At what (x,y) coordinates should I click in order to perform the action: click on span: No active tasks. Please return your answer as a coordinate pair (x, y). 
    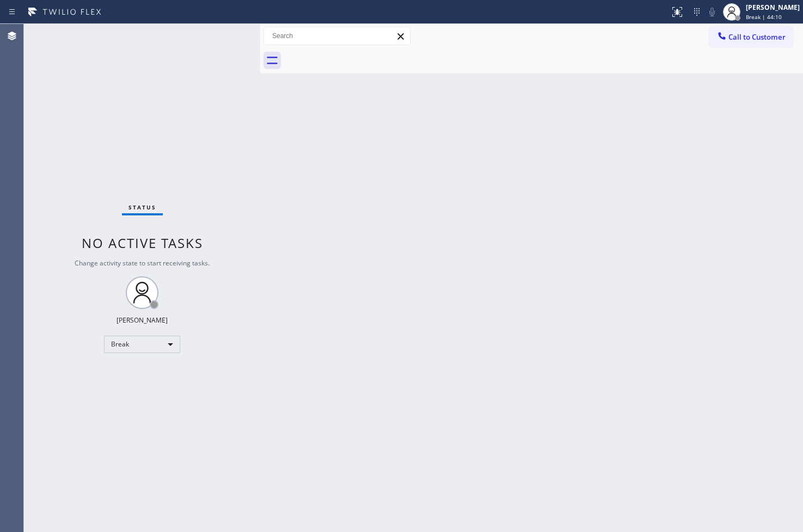
    Looking at the image, I should click on (142, 243).